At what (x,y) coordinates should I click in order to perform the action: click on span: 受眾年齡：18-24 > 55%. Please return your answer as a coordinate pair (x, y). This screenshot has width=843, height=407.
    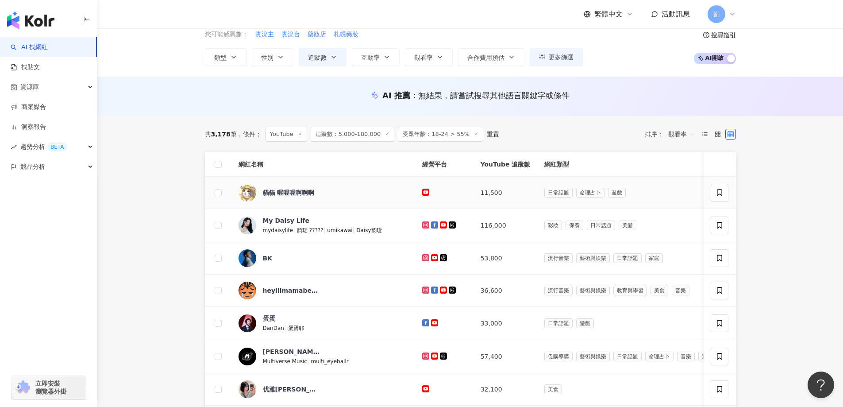
    Looking at the image, I should click on (440, 134).